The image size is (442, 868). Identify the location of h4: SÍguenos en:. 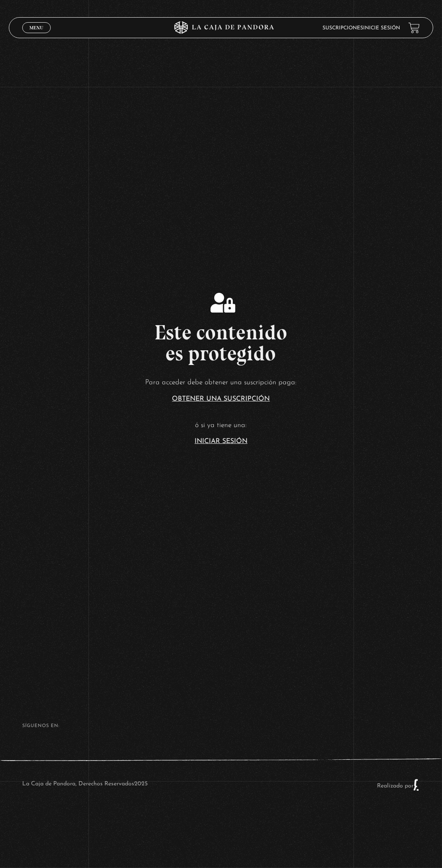
(221, 726).